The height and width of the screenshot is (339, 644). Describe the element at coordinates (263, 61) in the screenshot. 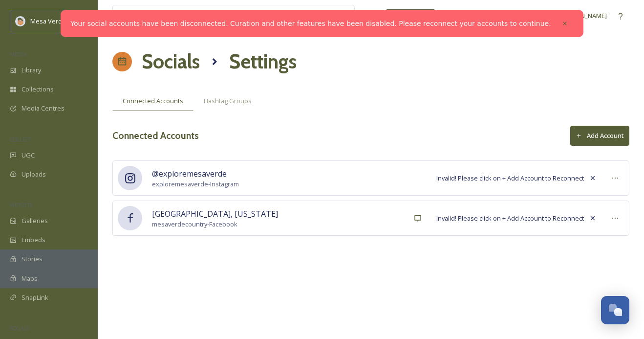

I see `h1: Settings` at that location.